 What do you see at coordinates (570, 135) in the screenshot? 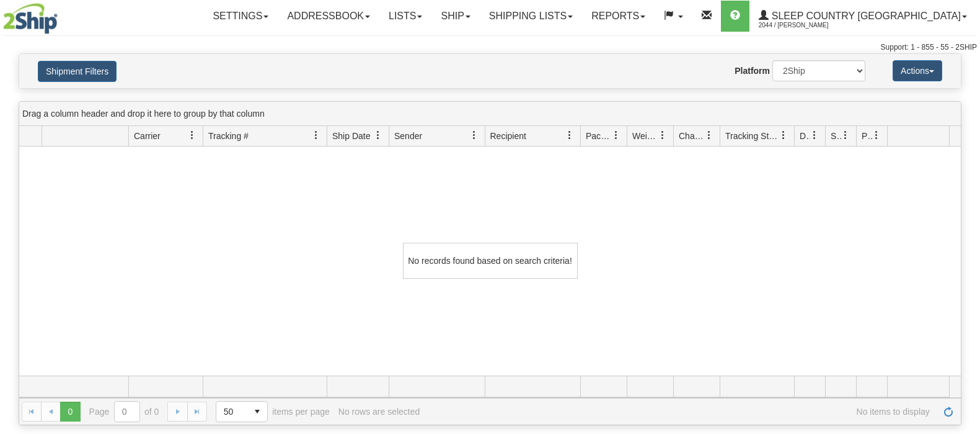
I see `a: Recipient filter column settings` at bounding box center [570, 135].